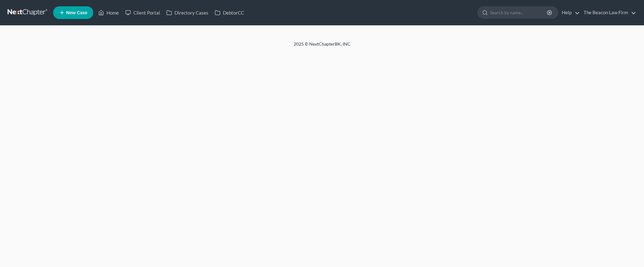 Image resolution: width=644 pixels, height=267 pixels. Describe the element at coordinates (187, 13) in the screenshot. I see `a: Directory Cases` at that location.